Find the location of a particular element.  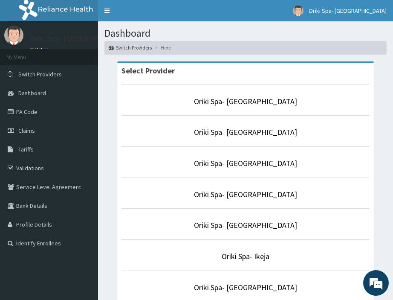

h1: Dashboard is located at coordinates (246, 33).